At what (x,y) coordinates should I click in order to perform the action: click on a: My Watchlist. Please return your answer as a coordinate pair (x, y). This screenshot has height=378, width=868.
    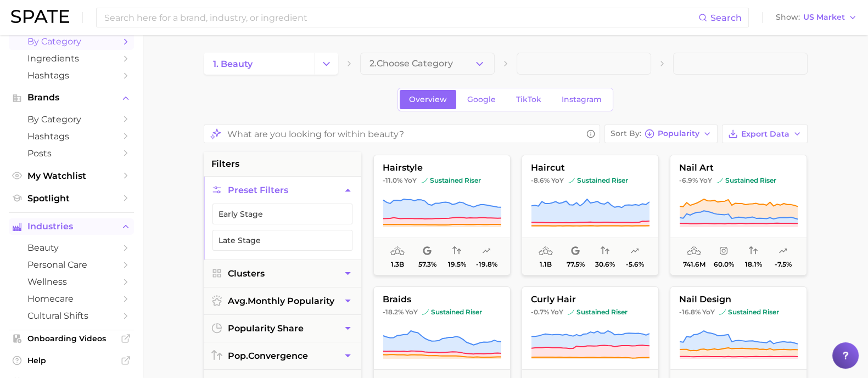
    Looking at the image, I should click on (71, 176).